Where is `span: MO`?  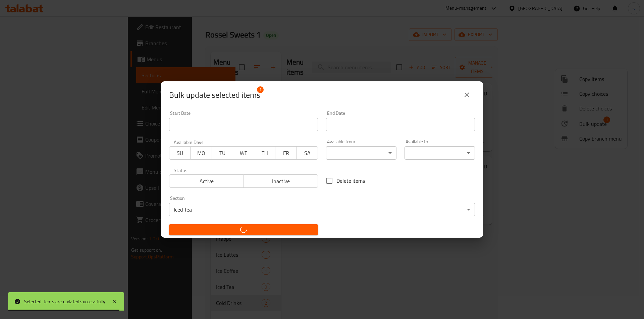
span: MO is located at coordinates (201, 153).